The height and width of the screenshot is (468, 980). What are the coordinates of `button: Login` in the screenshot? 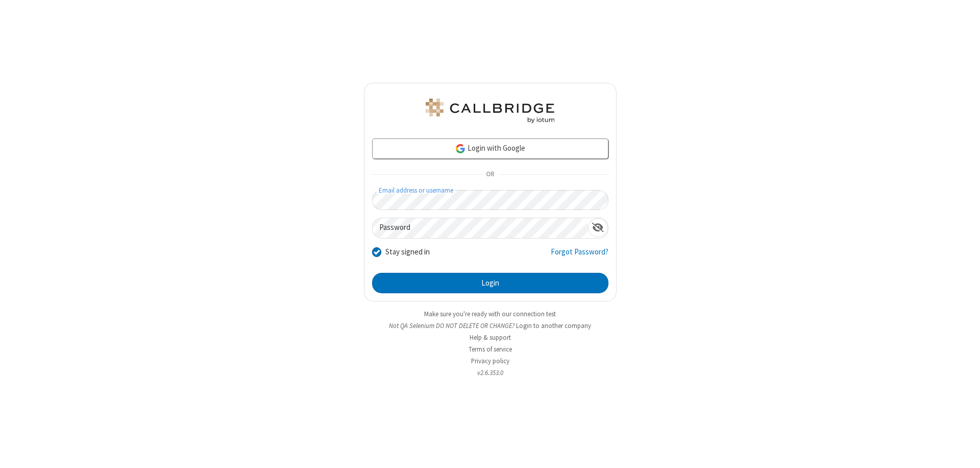 It's located at (490, 283).